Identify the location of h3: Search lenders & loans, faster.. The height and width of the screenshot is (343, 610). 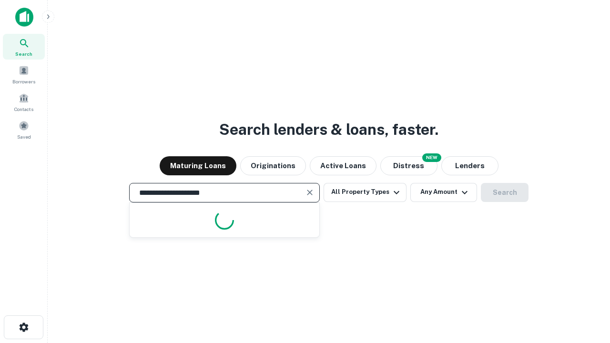
(329, 130).